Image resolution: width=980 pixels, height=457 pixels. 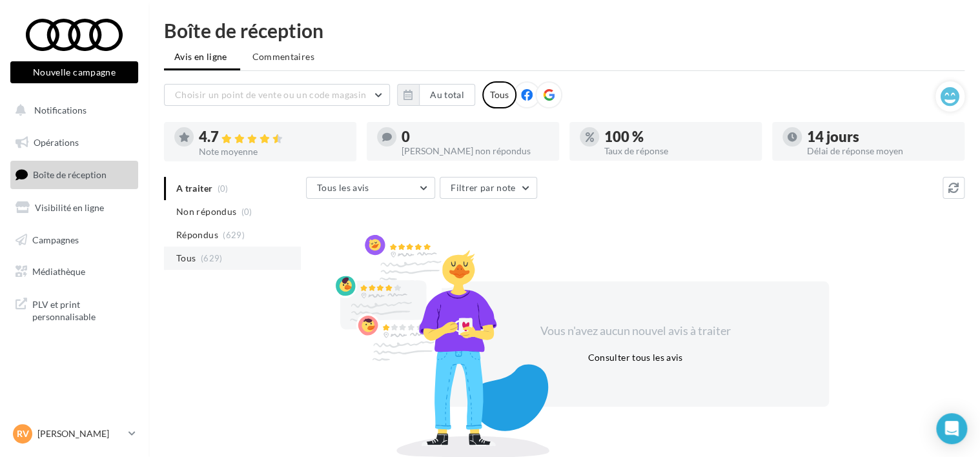 What do you see at coordinates (55, 239) in the screenshot?
I see `span: Campagnes` at bounding box center [55, 239].